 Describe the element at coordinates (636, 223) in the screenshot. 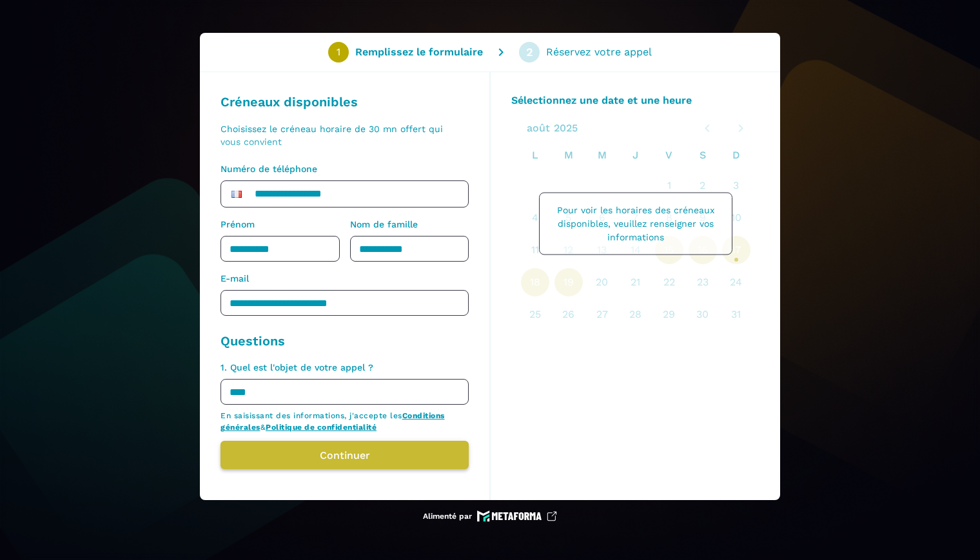

I see `font: Pour voir les horaires des créneaux disponibles, veuillez renseigner vos informations` at that location.